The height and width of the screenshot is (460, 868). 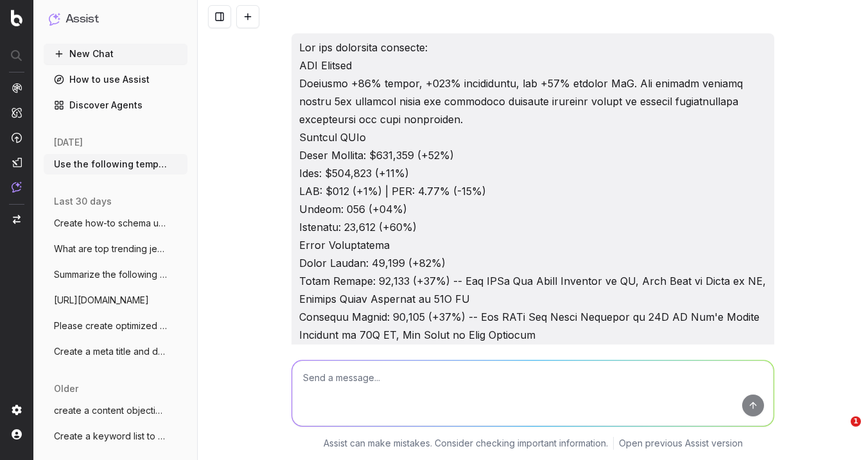 What do you see at coordinates (111, 351) in the screenshot?
I see `span: Create a meta title and description for` at bounding box center [111, 351].